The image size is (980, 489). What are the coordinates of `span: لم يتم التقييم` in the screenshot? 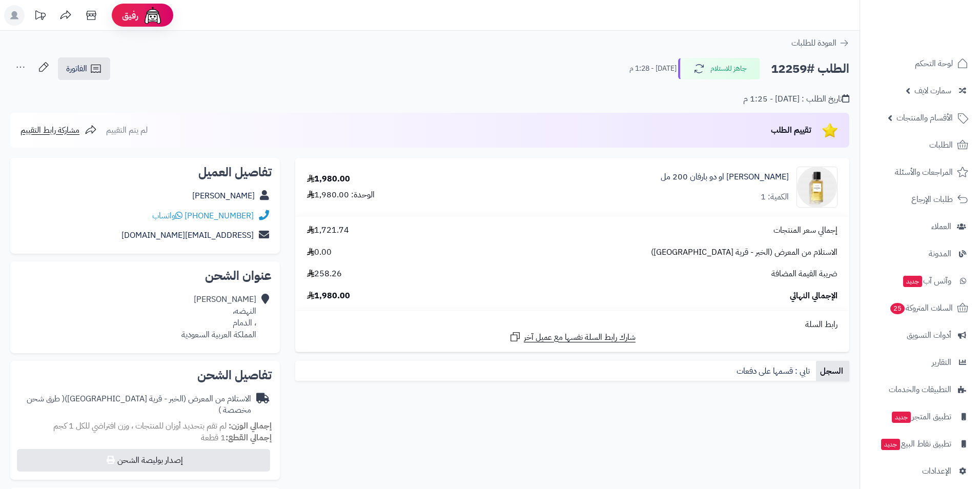 It's located at (127, 130).